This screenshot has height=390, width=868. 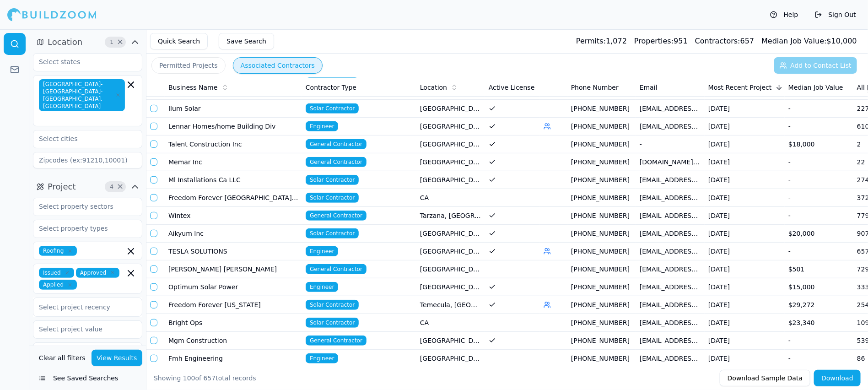 What do you see at coordinates (819, 287) in the screenshot?
I see `td: $15,000` at bounding box center [819, 287].